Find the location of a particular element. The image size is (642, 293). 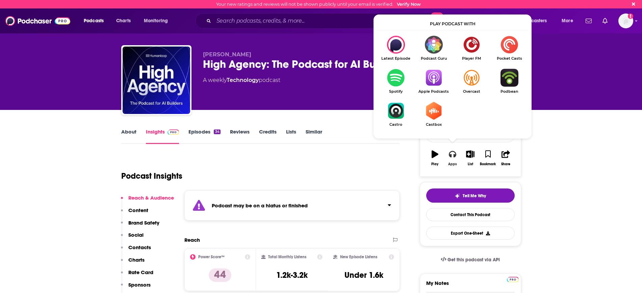

a: Apple PodcastsApple Podcasts is located at coordinates (434, 81).